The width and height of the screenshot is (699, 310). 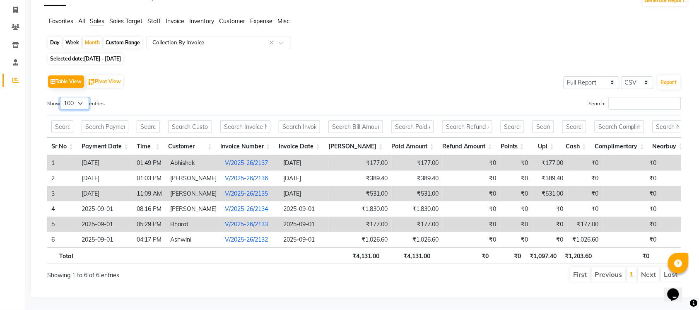 What do you see at coordinates (355, 146) in the screenshot?
I see `th: Bill Amount: activate to sort column ascending` at bounding box center [355, 146].